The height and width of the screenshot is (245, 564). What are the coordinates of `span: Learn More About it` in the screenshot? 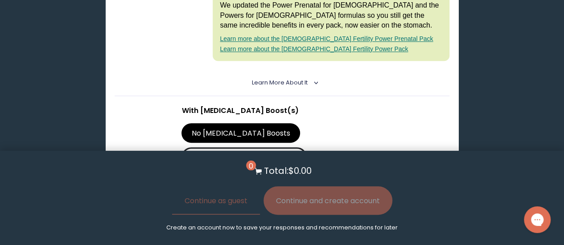 It's located at (279, 82).